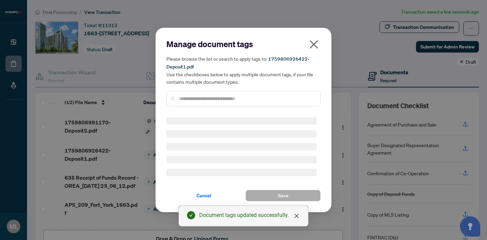  Describe the element at coordinates (204, 195) in the screenshot. I see `span: Cancel` at that location.